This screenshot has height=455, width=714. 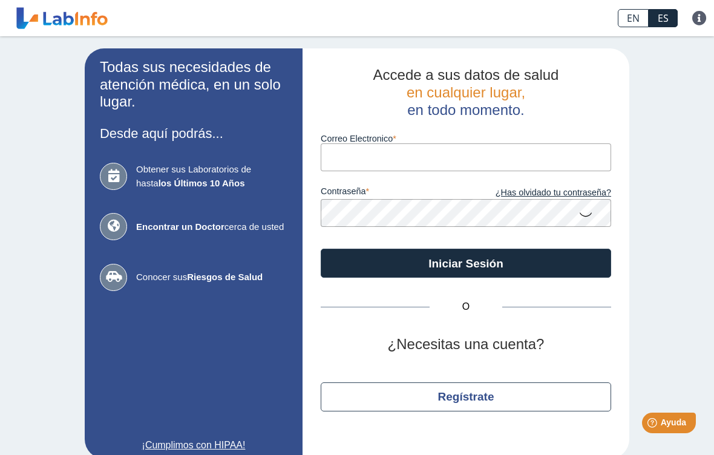 I want to click on span: Conocer sus, so click(x=212, y=277).